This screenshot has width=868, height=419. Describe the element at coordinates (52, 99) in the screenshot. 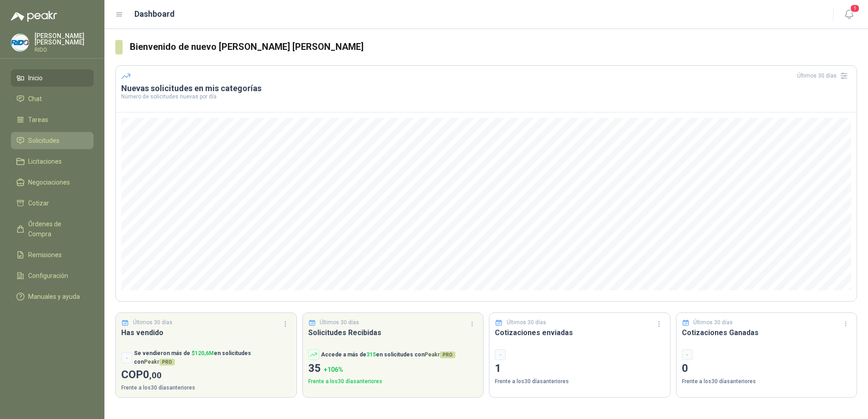

I see `a: Chat` at that location.